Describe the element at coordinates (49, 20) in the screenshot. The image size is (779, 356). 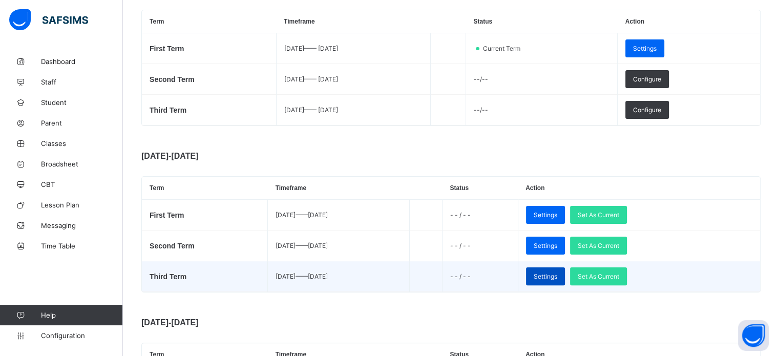
I see `img: safsims` at that location.